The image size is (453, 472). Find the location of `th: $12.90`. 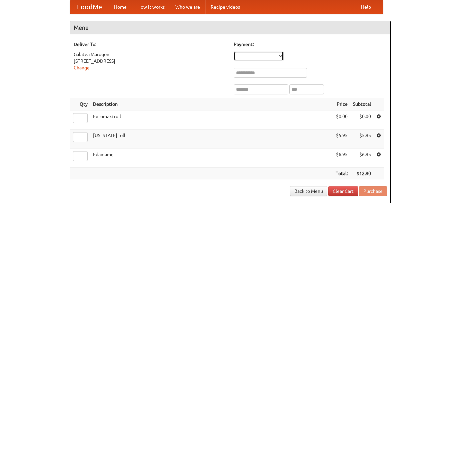

th: $12.90 is located at coordinates (362, 173).